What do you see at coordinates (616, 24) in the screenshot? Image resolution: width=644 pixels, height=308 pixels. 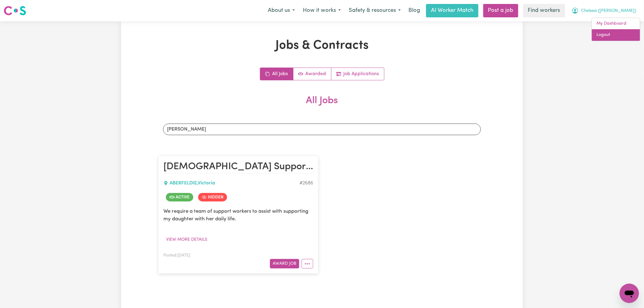 I see `a: My Dashboard` at bounding box center [616, 24].